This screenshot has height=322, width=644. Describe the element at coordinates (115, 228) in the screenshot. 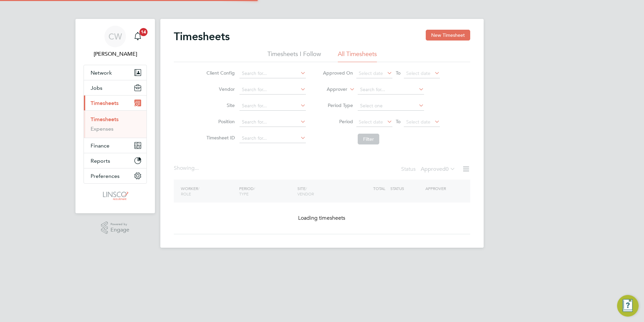

I see `a: Powered byEngage` at that location.